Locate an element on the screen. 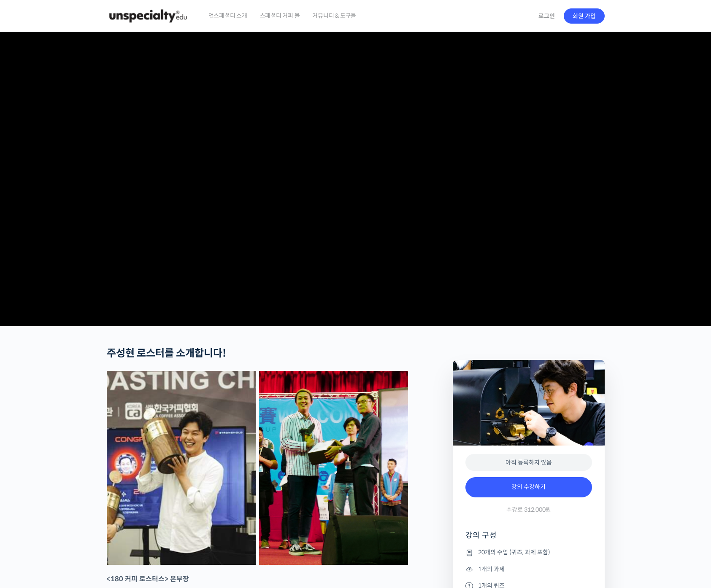  h4: 강의 구성 is located at coordinates (529, 539).